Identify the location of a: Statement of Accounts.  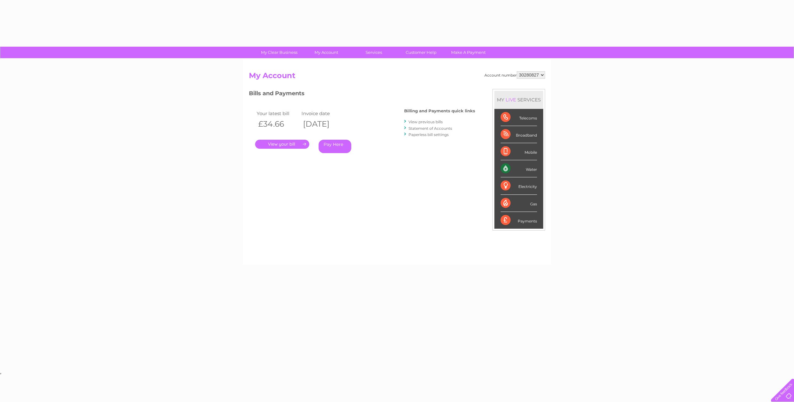
(430, 128).